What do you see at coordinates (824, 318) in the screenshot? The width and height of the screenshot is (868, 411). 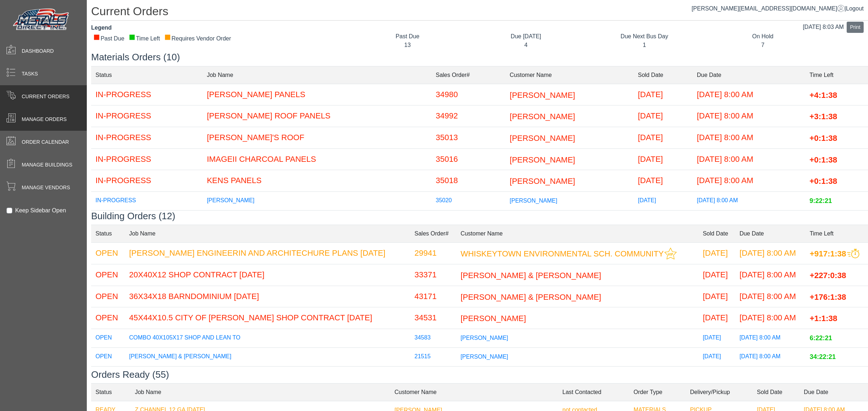 I see `span: +1:1:38` at bounding box center [824, 318].